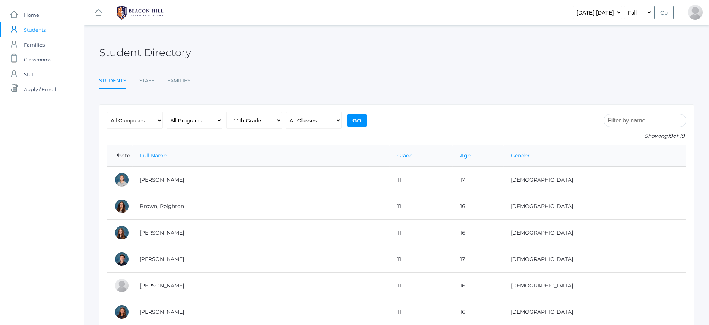 The height and width of the screenshot is (325, 709). What do you see at coordinates (122, 312) in the screenshot?
I see `div: Alexis Finfrock` at bounding box center [122, 312].